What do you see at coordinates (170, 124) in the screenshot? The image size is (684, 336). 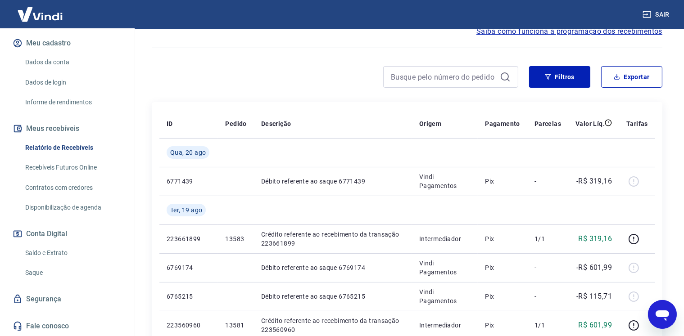 I see `p: ID` at bounding box center [170, 124].